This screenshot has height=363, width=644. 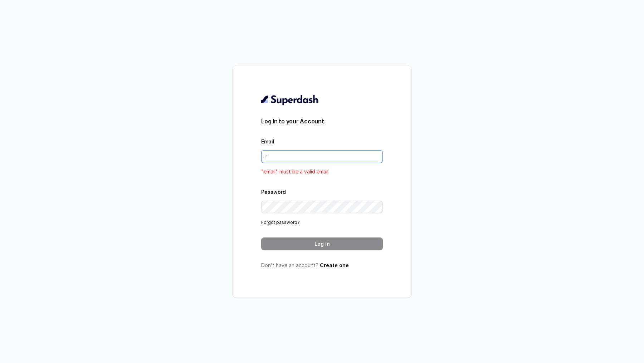 What do you see at coordinates (322, 244) in the screenshot?
I see `button: Log In` at bounding box center [322, 244].